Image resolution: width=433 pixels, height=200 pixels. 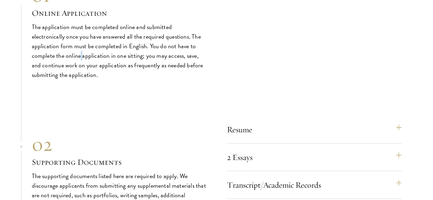 I want to click on p: The application must be completed online and submitted electronically once you have answered all ..., so click(x=119, y=51).